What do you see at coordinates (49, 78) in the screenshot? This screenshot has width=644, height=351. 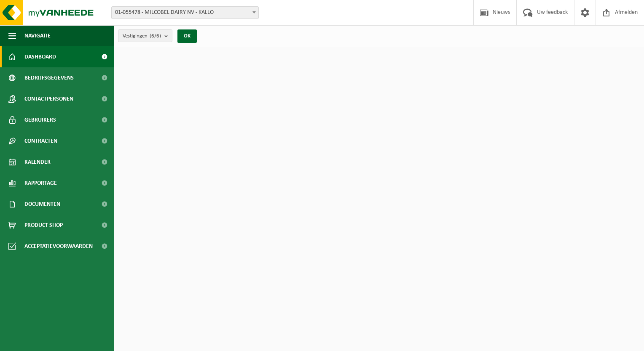 I see `span: Bedrijfsgegevens` at bounding box center [49, 78].